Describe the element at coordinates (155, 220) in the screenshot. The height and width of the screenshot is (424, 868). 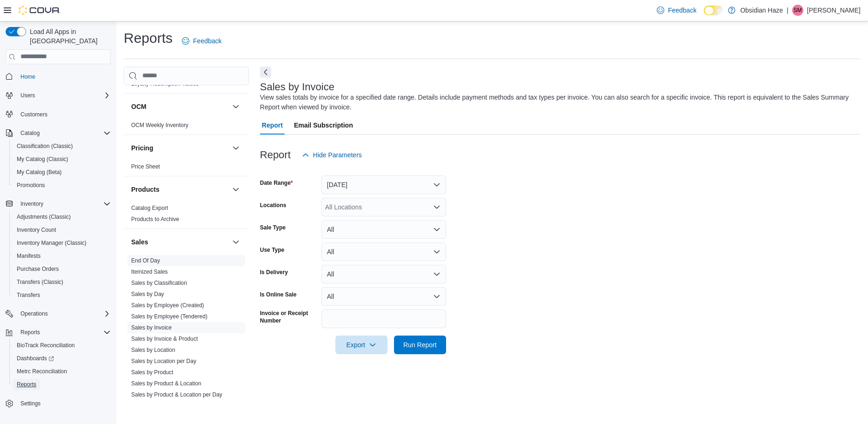
I see `a: Products to Archive` at that location.